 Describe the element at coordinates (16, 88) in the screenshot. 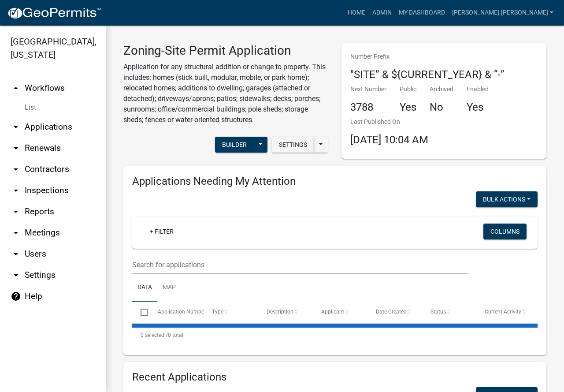

I see `i: arrow_drop_up` at that location.